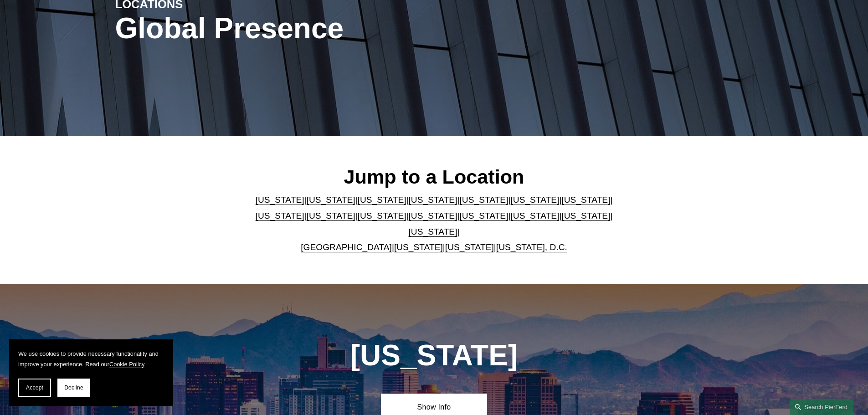 This screenshot has width=868, height=415. Describe the element at coordinates (91, 359) in the screenshot. I see `p: We use cookies to provide necessary functionality and improve your experience. Read our .` at that location.